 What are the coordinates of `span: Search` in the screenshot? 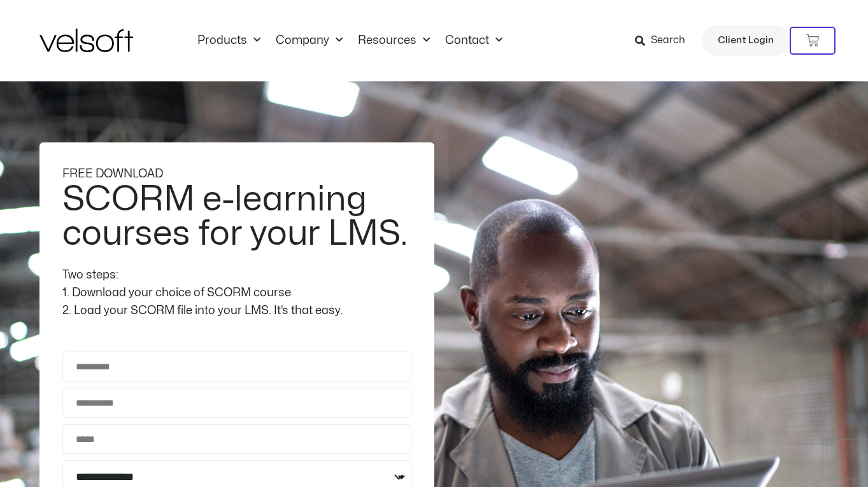 It's located at (668, 41).